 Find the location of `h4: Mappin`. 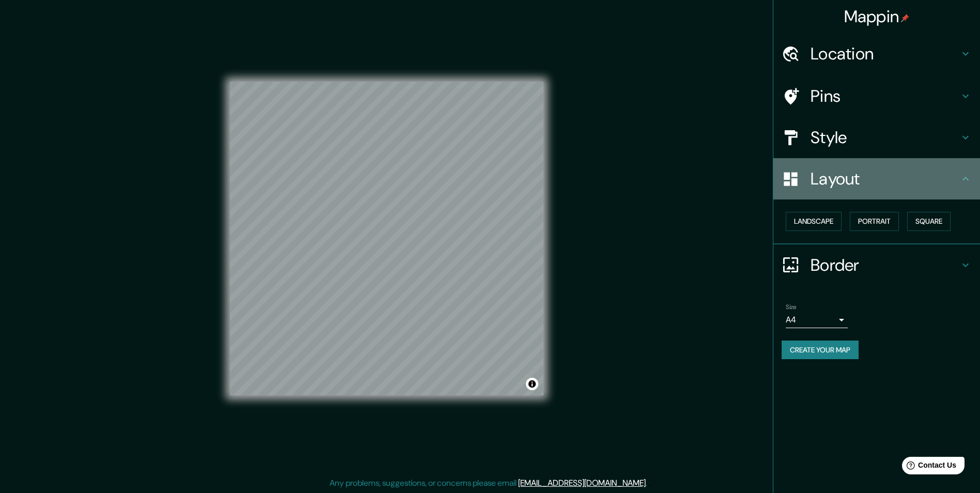

h4: Mappin is located at coordinates (877, 16).